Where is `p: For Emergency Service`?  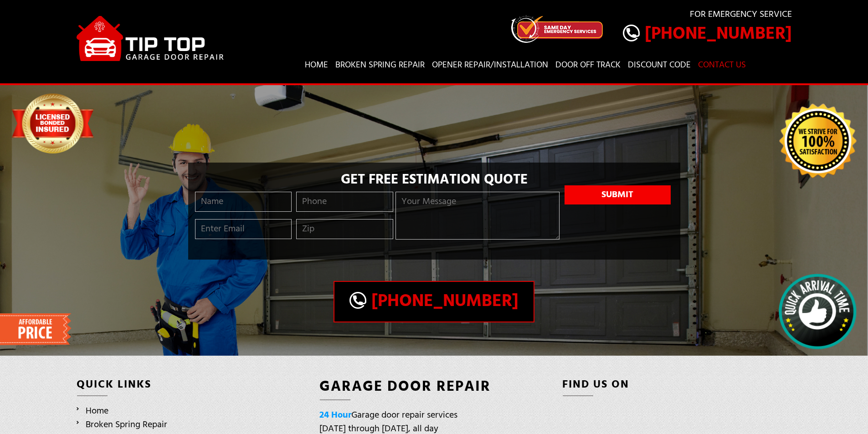
p: For Emergency Service is located at coordinates (707, 14).